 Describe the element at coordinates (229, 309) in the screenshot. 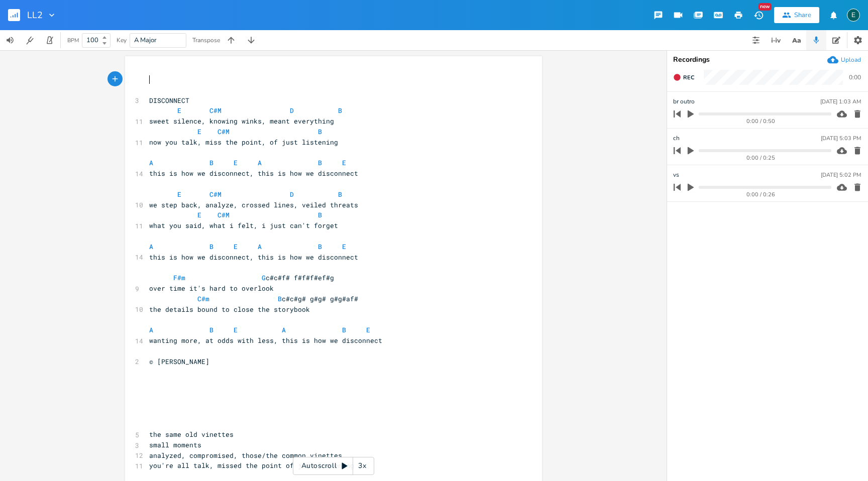

I see `span: the details bound to close the storybook` at that location.